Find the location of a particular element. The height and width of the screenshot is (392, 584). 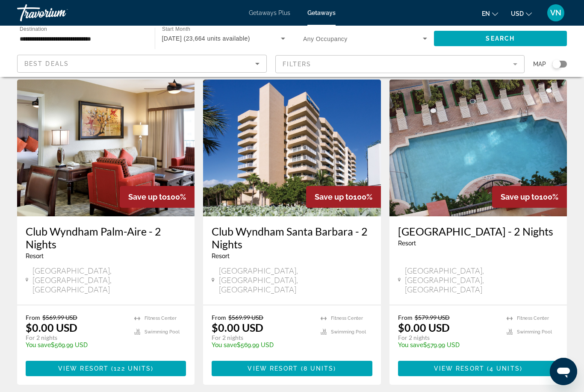

span: Destination is located at coordinates (33, 29).